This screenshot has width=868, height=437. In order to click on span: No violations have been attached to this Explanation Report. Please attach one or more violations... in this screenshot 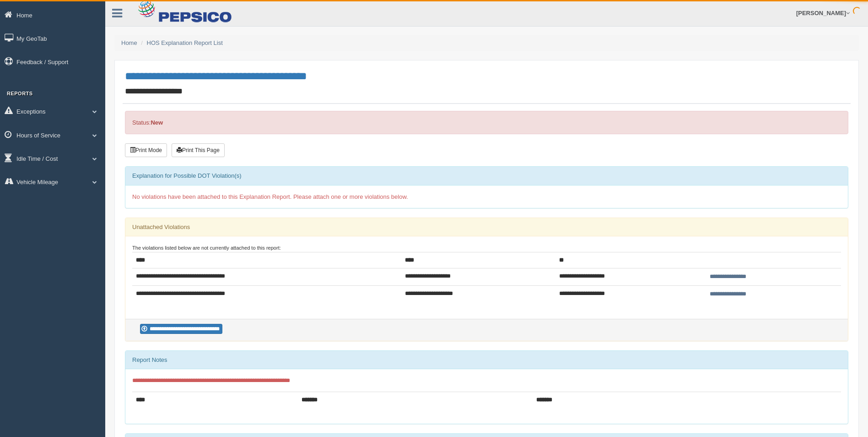, I will do `click(270, 196)`.